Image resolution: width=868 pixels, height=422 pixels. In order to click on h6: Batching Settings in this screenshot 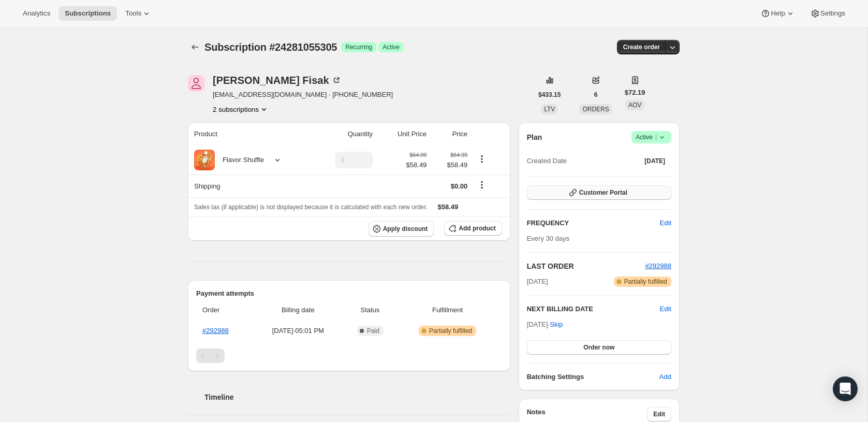, I will do `click(593, 377)`.